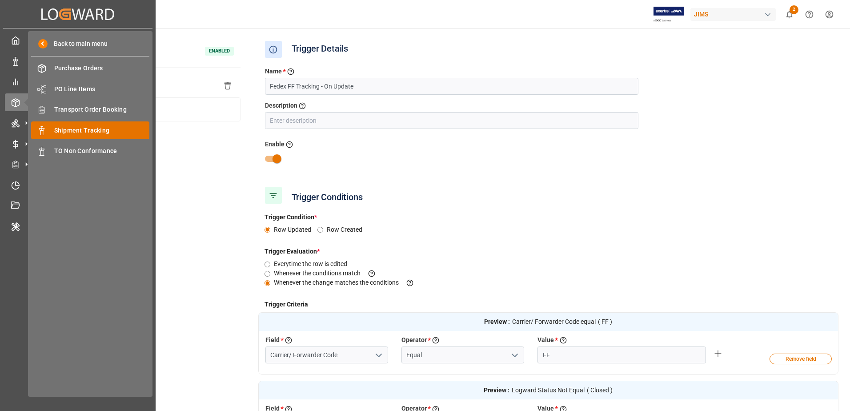 The image size is (850, 411). Describe the element at coordinates (809, 14) in the screenshot. I see `button: Help Center` at that location.